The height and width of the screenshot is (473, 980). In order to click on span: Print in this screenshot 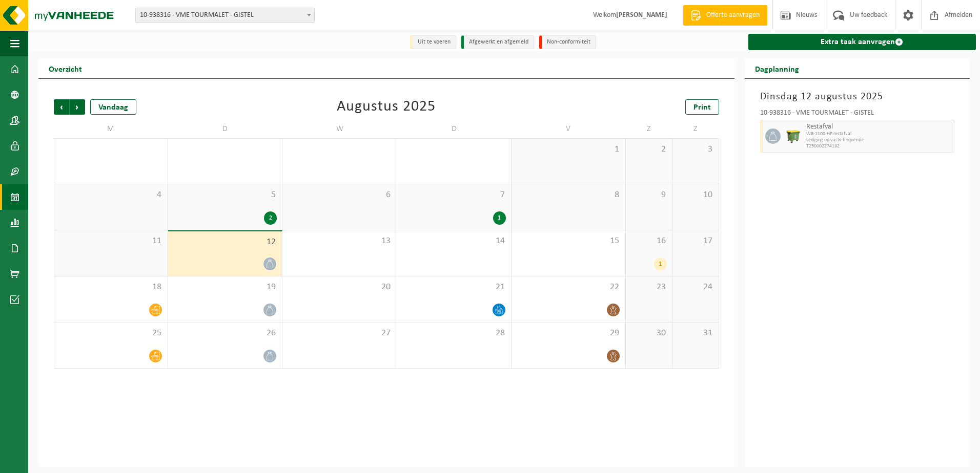, I will do `click(702, 108)`.